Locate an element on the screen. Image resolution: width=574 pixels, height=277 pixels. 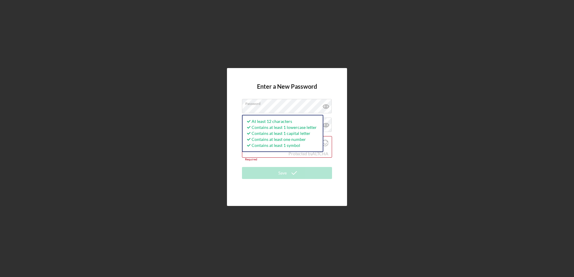
div: Contains at least 1 capital letter is located at coordinates (281, 134).